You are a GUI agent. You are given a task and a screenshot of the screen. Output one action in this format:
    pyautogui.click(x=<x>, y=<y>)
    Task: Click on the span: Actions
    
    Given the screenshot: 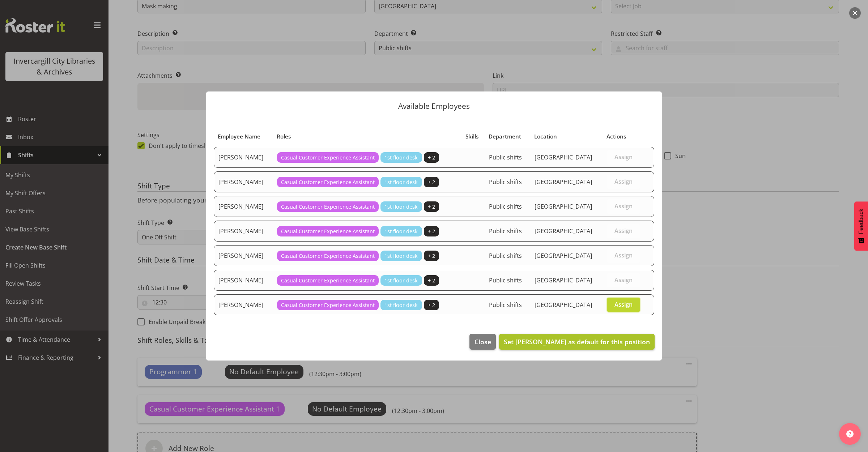 What is the action you would take?
    pyautogui.click(x=616, y=137)
    